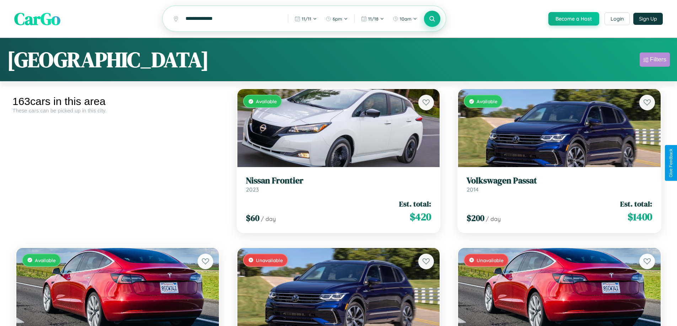 Image resolution: width=677 pixels, height=326 pixels. What do you see at coordinates (336, 19) in the screenshot?
I see `button: 6pm` at bounding box center [336, 19].